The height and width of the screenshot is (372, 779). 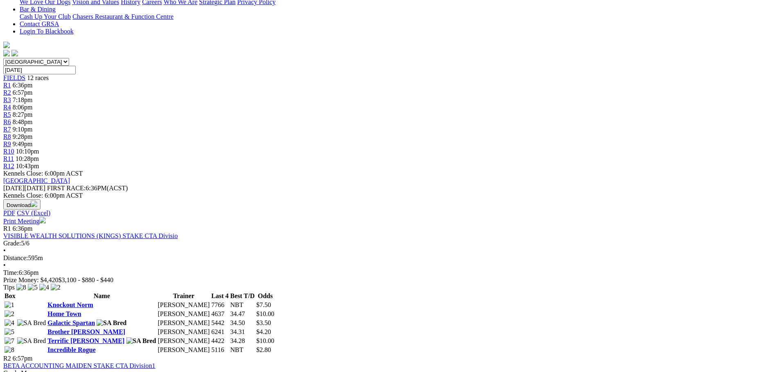 What do you see at coordinates (7, 122) in the screenshot?
I see `span: R6` at bounding box center [7, 122].